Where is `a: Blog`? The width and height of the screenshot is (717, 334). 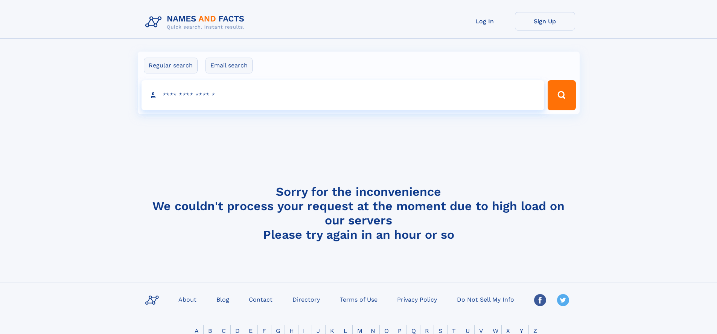
a: Blog is located at coordinates (223, 299).